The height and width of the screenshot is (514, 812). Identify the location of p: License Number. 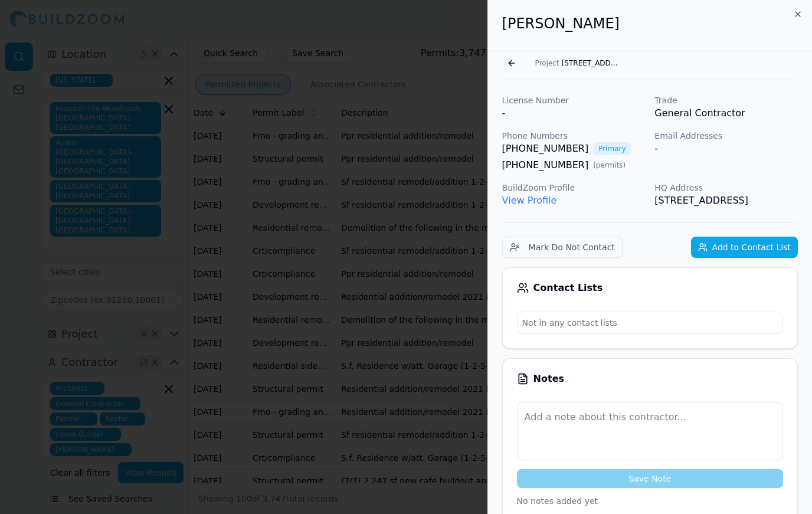
(574, 100).